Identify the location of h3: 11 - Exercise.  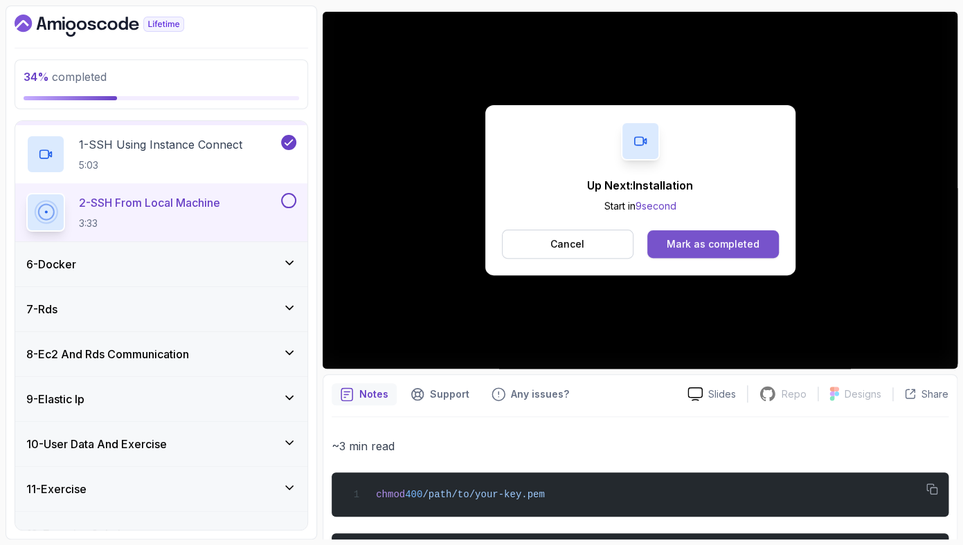
(56, 489).